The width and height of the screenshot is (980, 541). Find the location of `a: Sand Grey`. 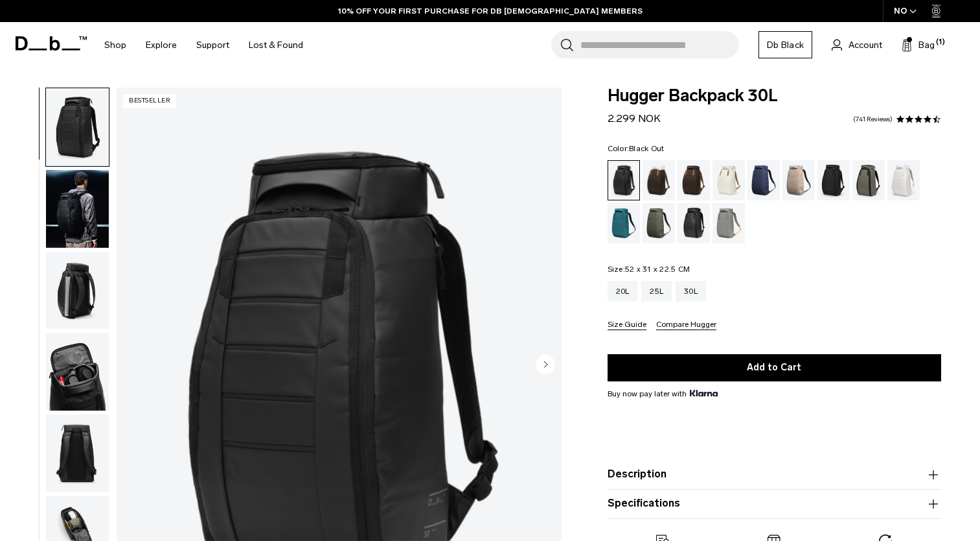

a: Sand Grey is located at coordinates (729, 223).